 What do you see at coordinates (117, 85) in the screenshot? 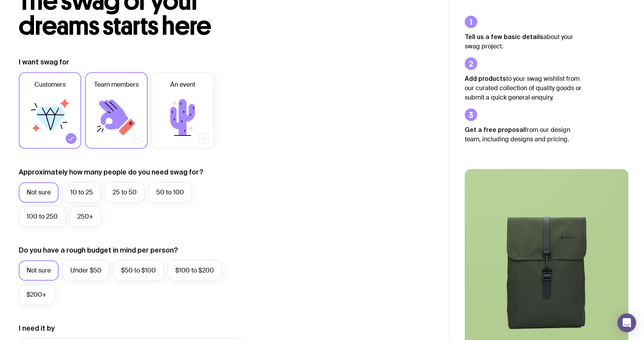
I see `span: Team members` at bounding box center [117, 85].